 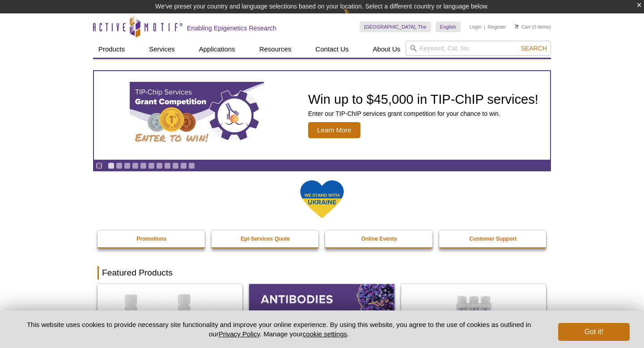 I want to click on a: Privacy Policy, so click(x=239, y=334).